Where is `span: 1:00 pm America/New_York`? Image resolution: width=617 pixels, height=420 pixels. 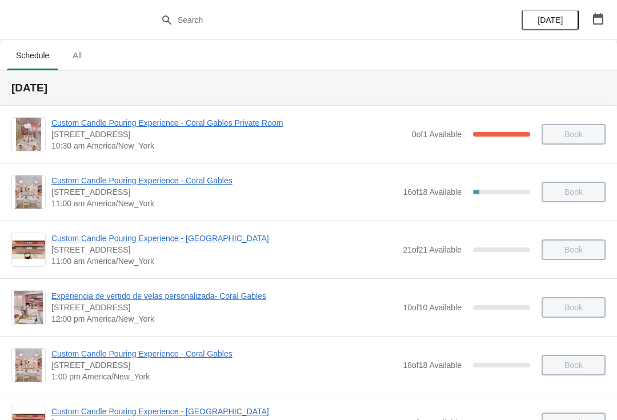
span: 1:00 pm America/New_York is located at coordinates (224, 377).